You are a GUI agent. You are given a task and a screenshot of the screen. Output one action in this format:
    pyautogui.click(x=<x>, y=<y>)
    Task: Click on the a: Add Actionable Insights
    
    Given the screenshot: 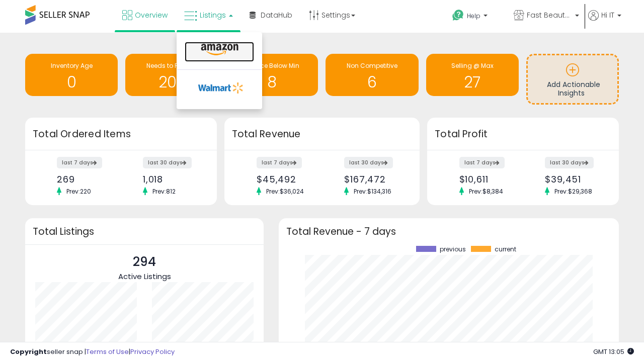 What is the action you would take?
    pyautogui.click(x=572, y=79)
    